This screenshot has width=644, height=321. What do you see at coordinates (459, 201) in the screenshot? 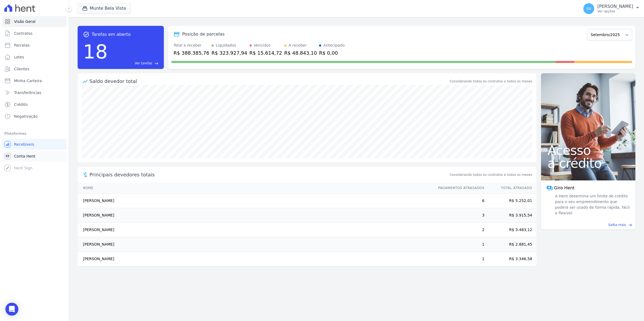
I see `td: 6` at bounding box center [459, 201].